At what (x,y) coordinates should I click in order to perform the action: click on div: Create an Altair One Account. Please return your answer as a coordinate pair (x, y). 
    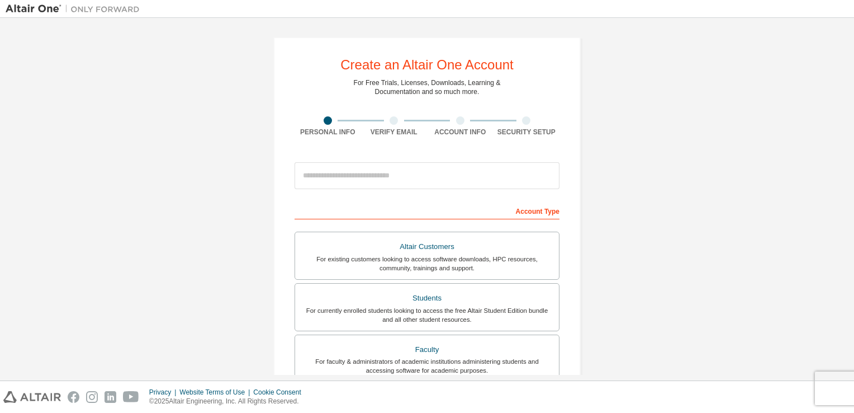
    Looking at the image, I should click on (427, 65).